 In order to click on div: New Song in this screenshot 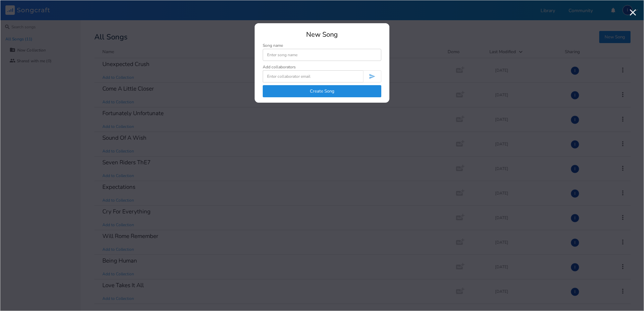, I will do `click(322, 35)`.